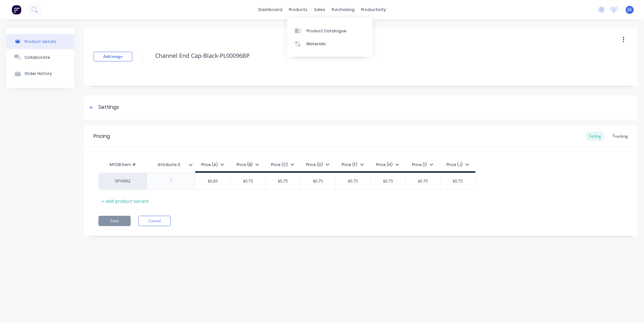 The width and height of the screenshot is (644, 323). Describe the element at coordinates (37, 57) in the screenshot. I see `div: Collaborate` at that location.